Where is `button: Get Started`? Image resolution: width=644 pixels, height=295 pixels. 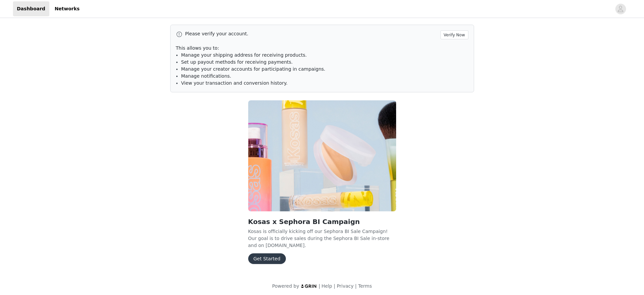 button: Get Started is located at coordinates (266, 258).